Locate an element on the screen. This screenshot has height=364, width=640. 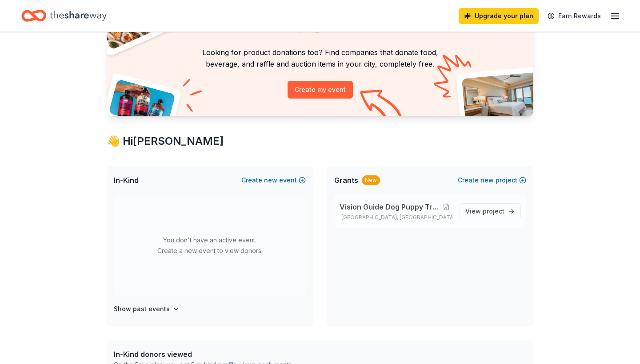
div: You don't have an active event. Create a new event to view donors. is located at coordinates (210, 246).